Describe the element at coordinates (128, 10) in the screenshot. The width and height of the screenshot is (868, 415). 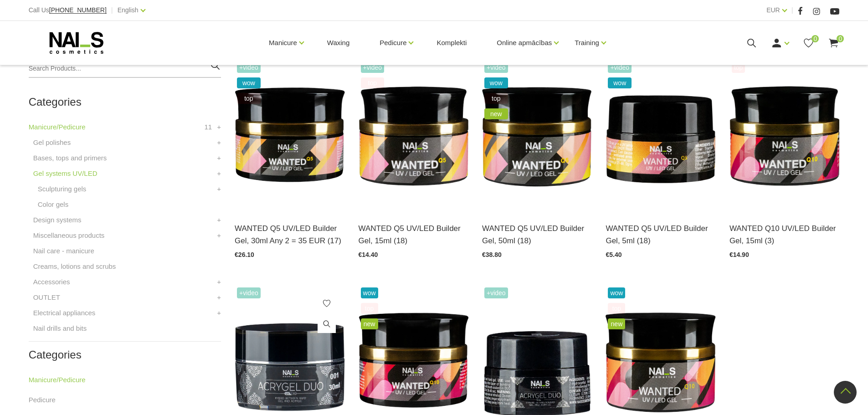
I see `a: English` at that location.